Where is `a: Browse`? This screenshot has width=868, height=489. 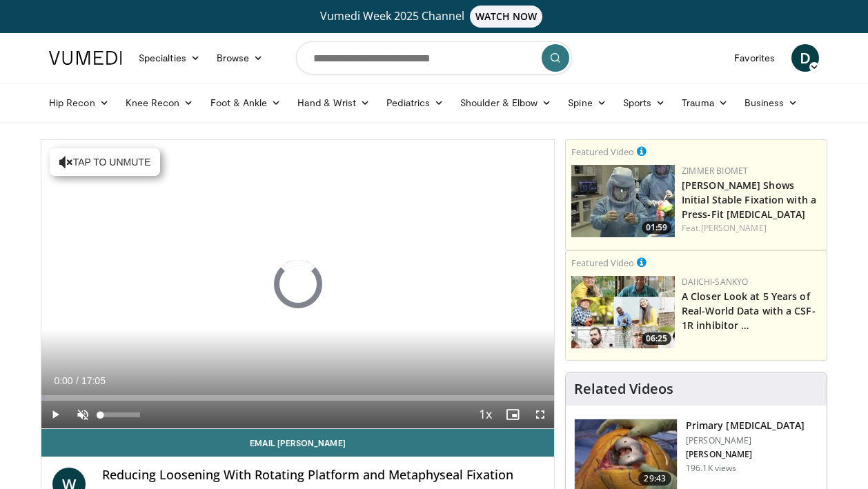 a: Browse is located at coordinates (240, 58).